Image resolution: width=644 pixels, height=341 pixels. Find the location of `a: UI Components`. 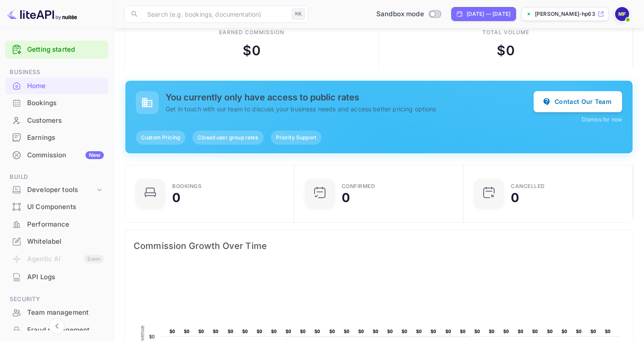

a: UI Components is located at coordinates (57, 207).